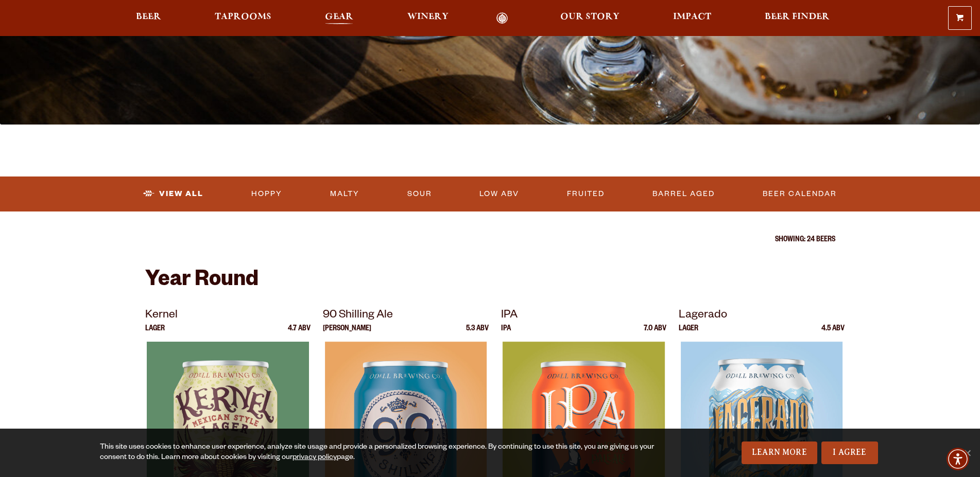 The height and width of the screenshot is (477, 980). I want to click on span: Our Story, so click(590, 17).